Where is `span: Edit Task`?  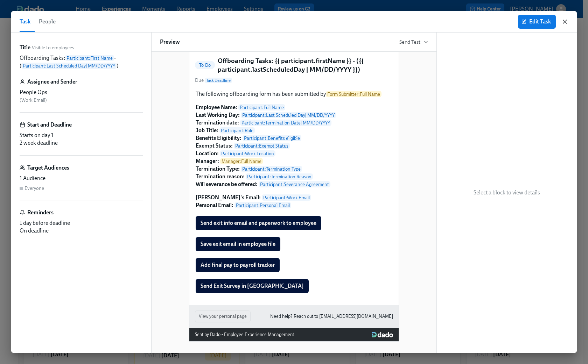 span: Edit Task is located at coordinates (537, 21).